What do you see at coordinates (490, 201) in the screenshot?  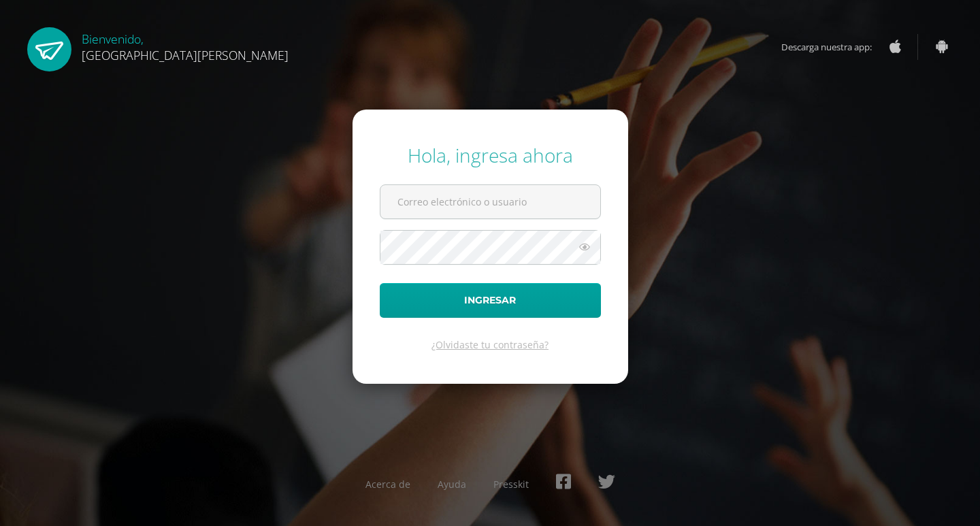 I see `input: Correo electrónico o usuario` at bounding box center [490, 201].